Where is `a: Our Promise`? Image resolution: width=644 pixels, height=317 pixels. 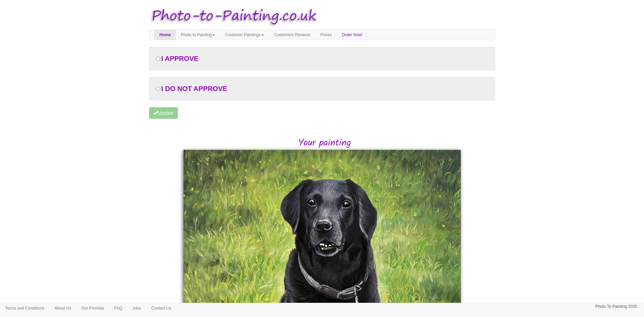
a: Our Promise is located at coordinates (92, 309).